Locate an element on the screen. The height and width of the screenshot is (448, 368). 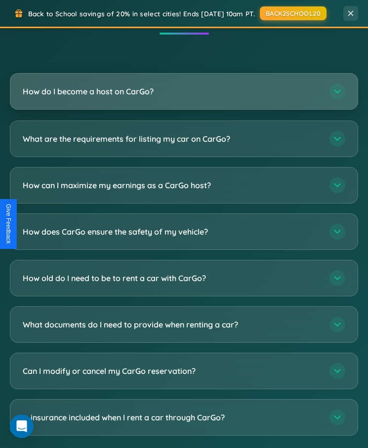
h3: How can I maximize my earnings as a CarGo host? is located at coordinates (171, 185).